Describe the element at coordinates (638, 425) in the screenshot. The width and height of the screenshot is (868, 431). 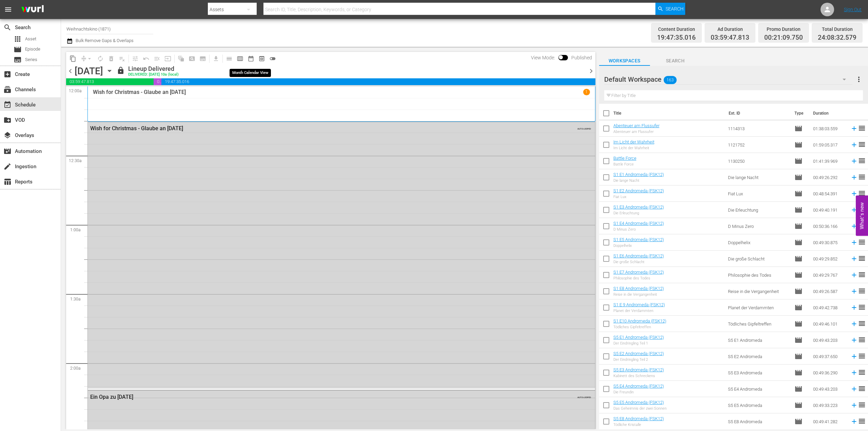
I see `div: Tödliche Kristalle` at that location.